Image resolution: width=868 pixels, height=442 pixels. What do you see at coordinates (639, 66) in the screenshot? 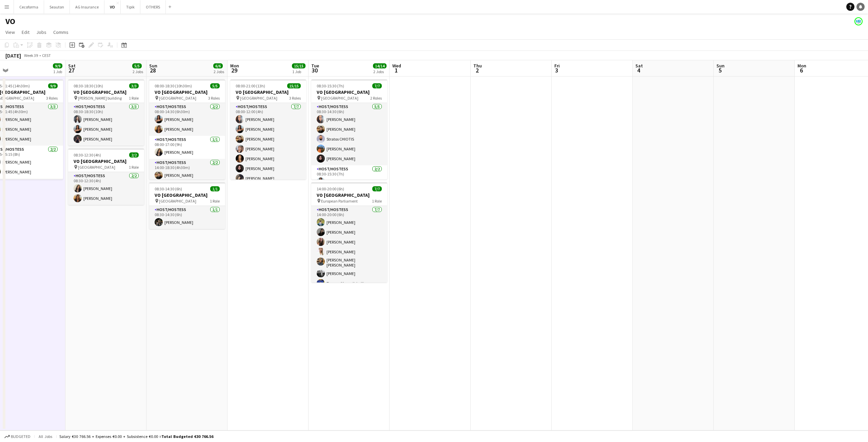
I see `span: Sat` at bounding box center [639, 66].